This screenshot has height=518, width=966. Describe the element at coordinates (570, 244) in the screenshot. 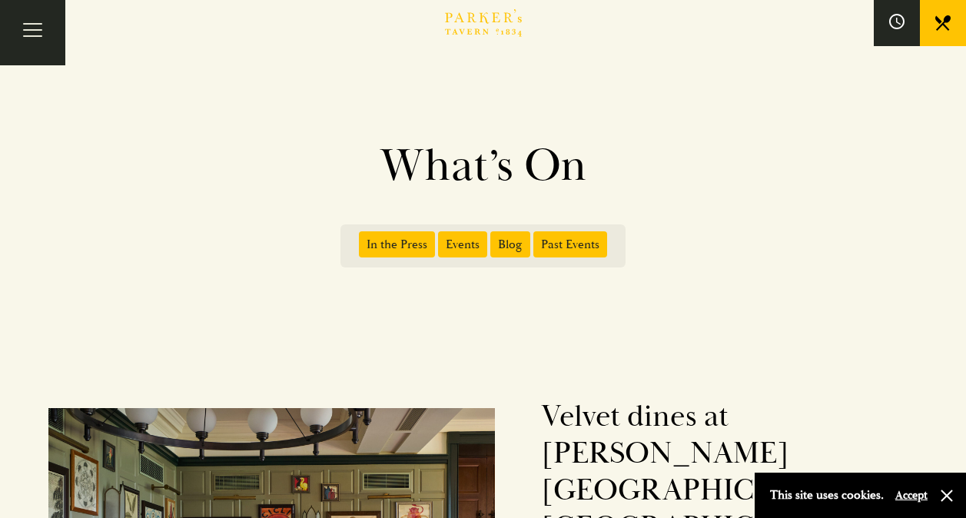

I see `span: Past Events` at that location.